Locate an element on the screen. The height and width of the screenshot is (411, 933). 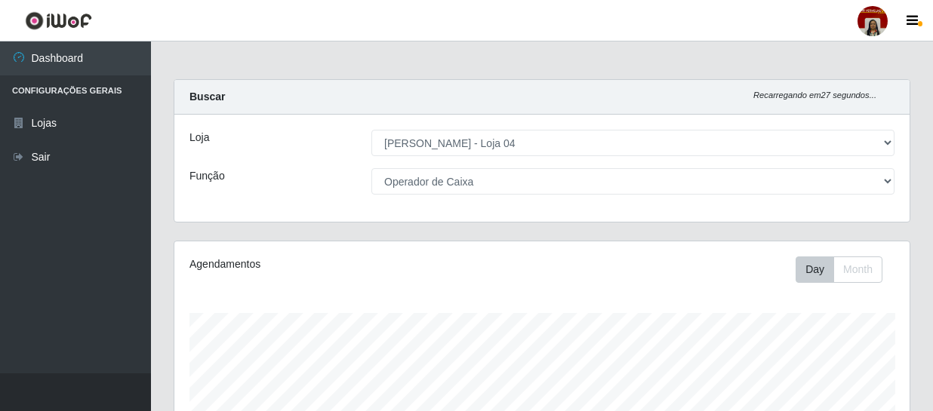
button: Month is located at coordinates (857, 269).